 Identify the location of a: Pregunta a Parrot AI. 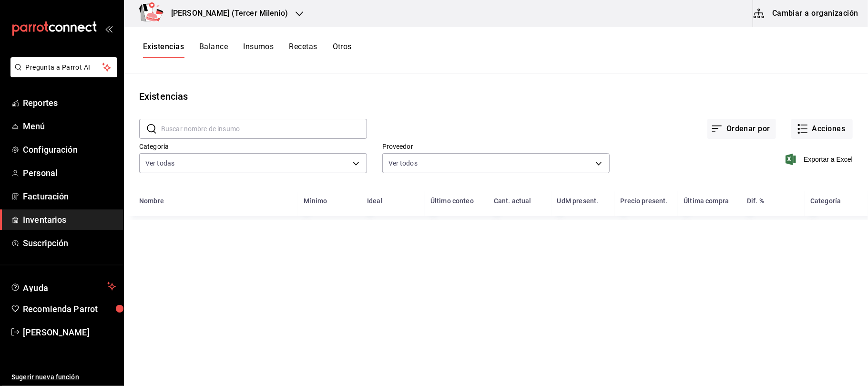
(62, 74).